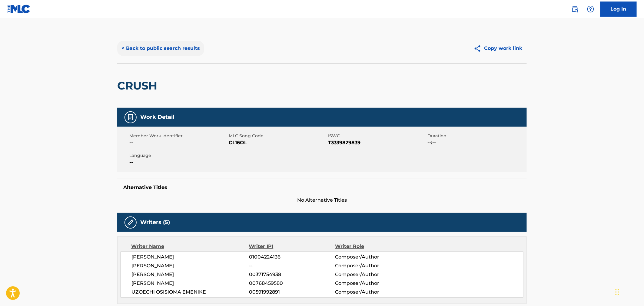 This screenshot has height=306, width=644. I want to click on a: Log In, so click(618, 9).